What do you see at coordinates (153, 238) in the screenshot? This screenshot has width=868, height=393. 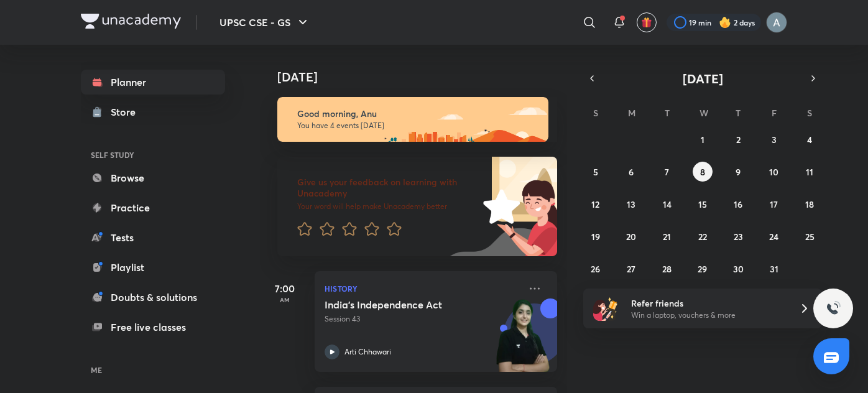 I see `a: Tests` at bounding box center [153, 238].